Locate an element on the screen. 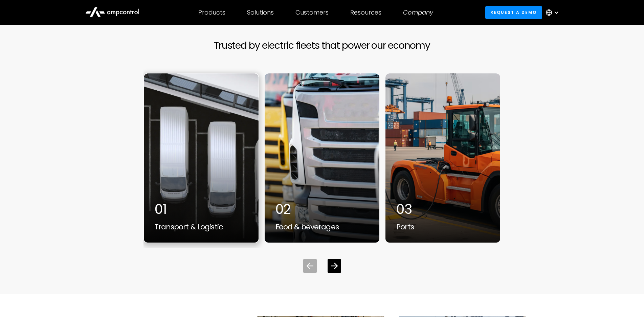 Image resolution: width=644 pixels, height=317 pixels. a: electric vehicle fleet - Ampcontrol smart charging01Transport & Logistic is located at coordinates (201, 158).